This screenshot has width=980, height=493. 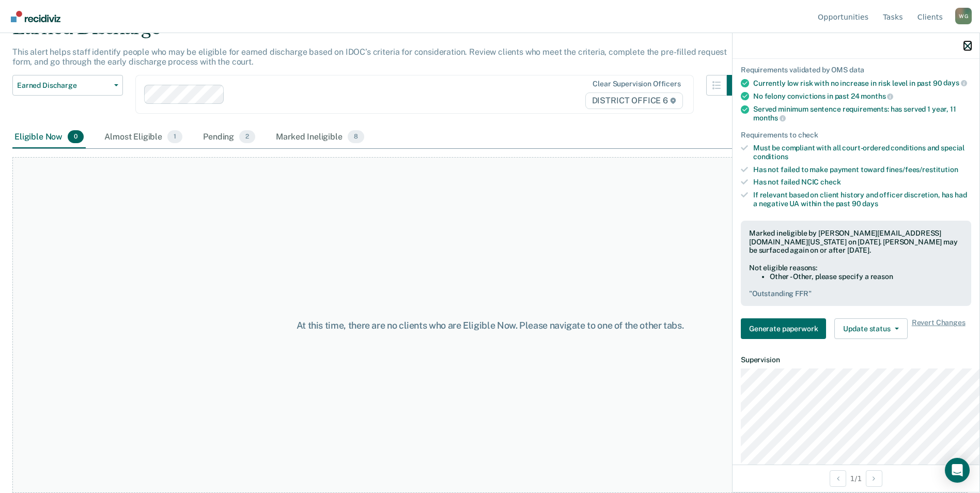 What do you see at coordinates (143, 137) in the screenshot?
I see `div: Almost Eligible` at bounding box center [143, 137].